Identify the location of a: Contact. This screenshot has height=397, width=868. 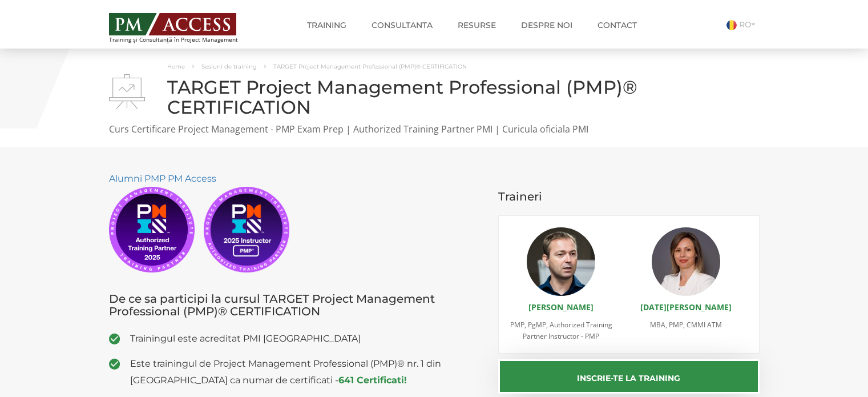
(617, 25).